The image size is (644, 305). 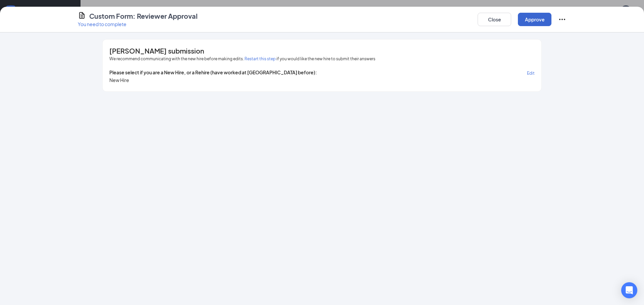 I want to click on button: Approve, so click(x=534, y=20).